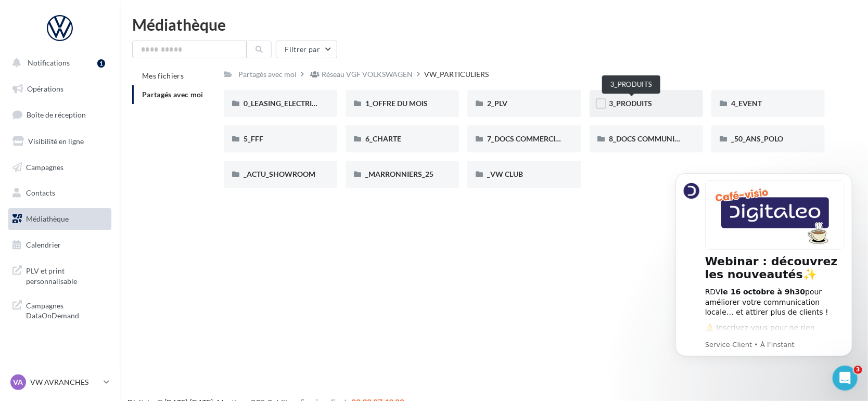 The height and width of the screenshot is (401, 868). What do you see at coordinates (56, 141) in the screenshot?
I see `span: Visibilité en ligne` at bounding box center [56, 141].